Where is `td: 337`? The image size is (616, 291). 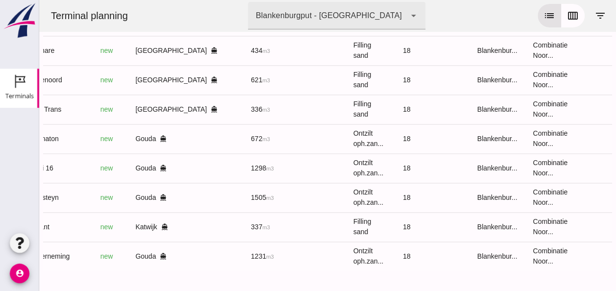
td: 337 is located at coordinates (231, 227).